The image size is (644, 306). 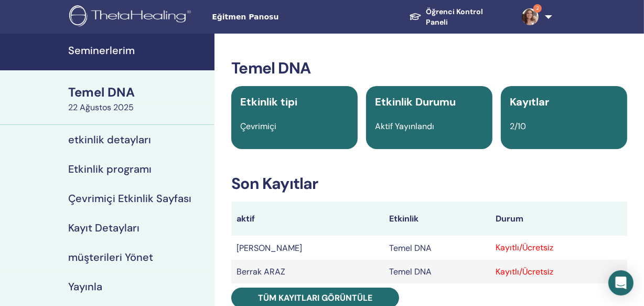 I want to click on font: aktif, so click(x=246, y=219).